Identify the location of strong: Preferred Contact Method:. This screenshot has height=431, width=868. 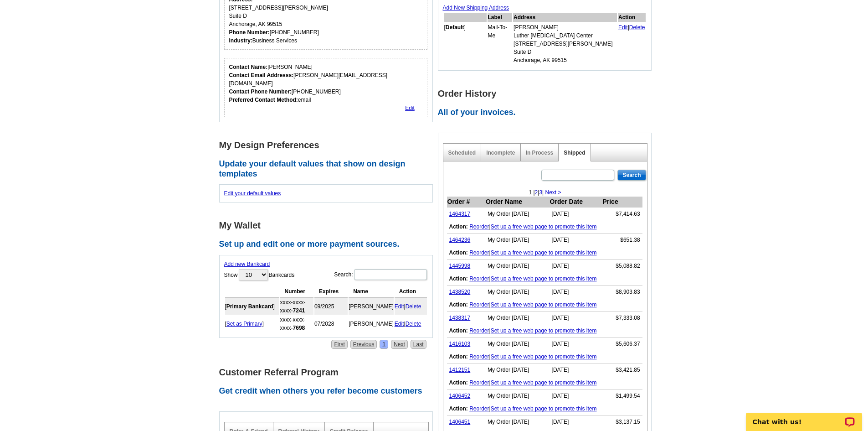
(264, 100).